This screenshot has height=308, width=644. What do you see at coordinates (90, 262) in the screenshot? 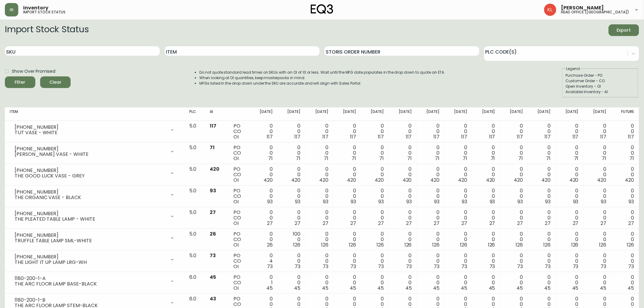
I see `div: THE LIGHT IT UP LAMP LRG-WH` at bounding box center [90, 262].